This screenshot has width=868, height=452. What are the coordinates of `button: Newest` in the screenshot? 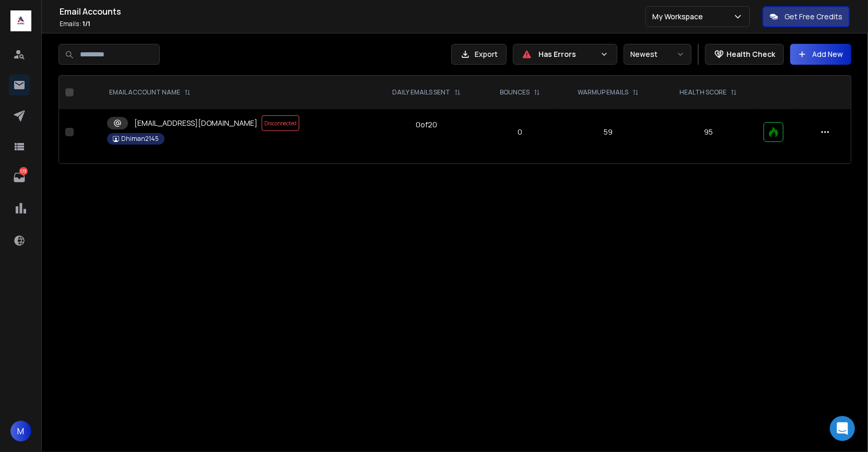 It's located at (657, 54).